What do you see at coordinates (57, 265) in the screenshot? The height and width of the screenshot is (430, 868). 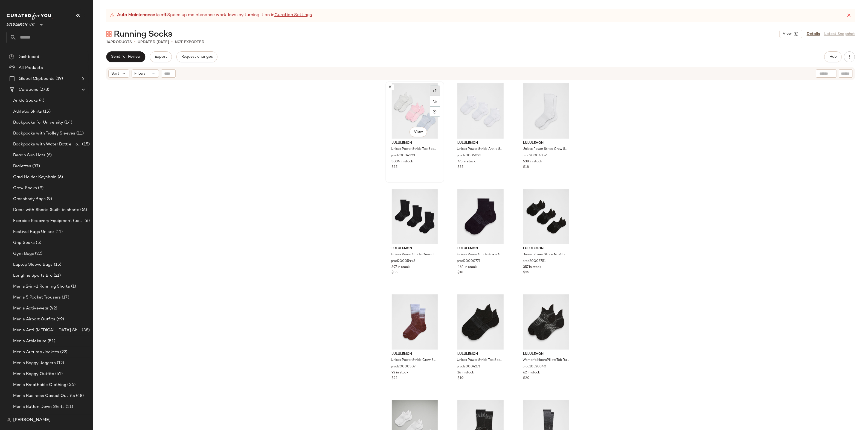 I see `span: (15)` at bounding box center [57, 265].